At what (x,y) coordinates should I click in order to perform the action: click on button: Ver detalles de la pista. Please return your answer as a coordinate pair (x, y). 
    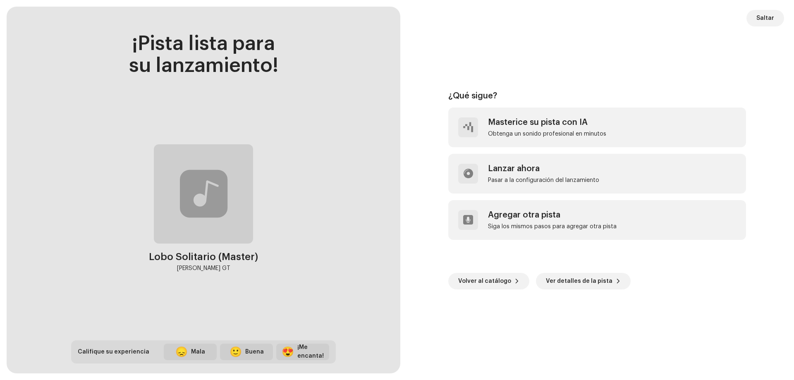
    Looking at the image, I should click on (583, 281).